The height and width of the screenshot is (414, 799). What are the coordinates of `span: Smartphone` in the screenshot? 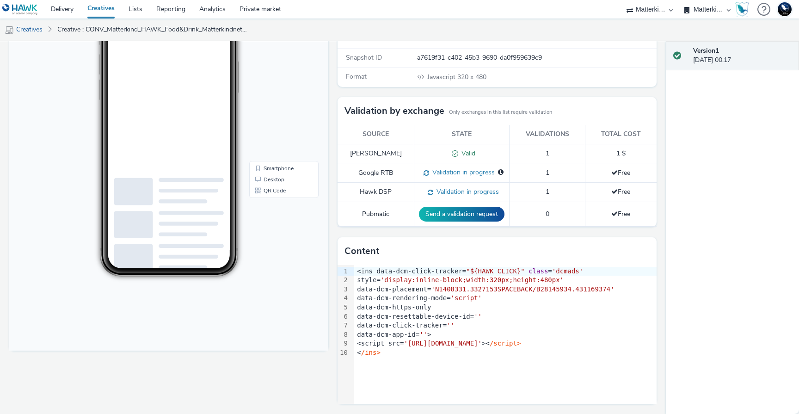 It's located at (269, 197).